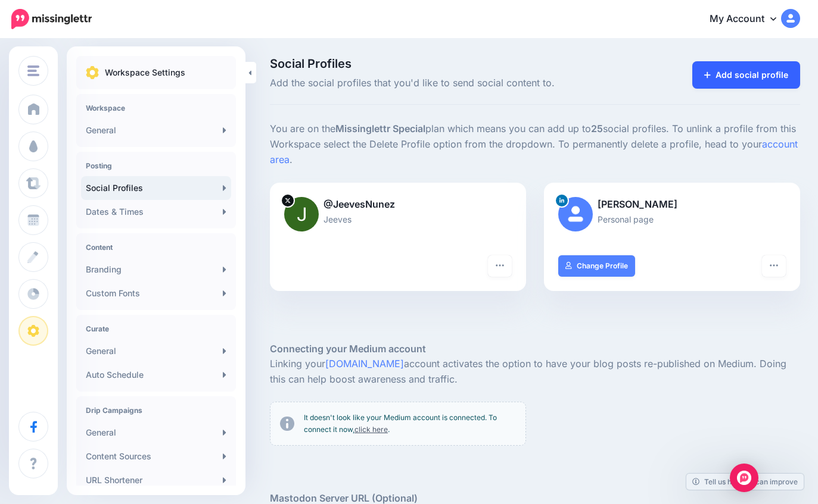 This screenshot has width=818, height=504. What do you see at coordinates (156, 166) in the screenshot?
I see `h4: Posting` at bounding box center [156, 166].